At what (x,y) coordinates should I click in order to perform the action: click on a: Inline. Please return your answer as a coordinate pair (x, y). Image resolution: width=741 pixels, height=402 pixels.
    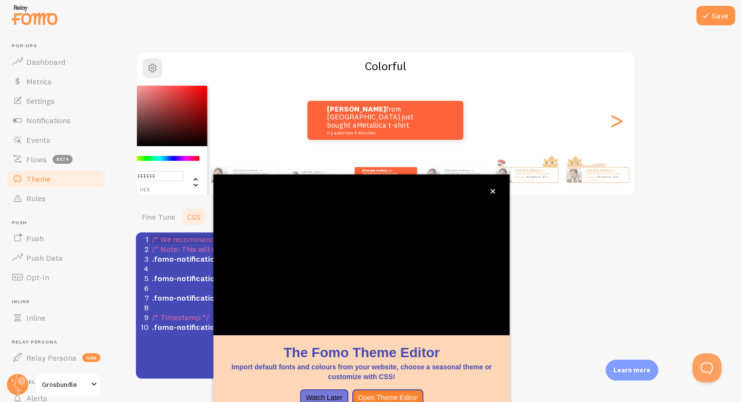
    Looking at the image, I should click on (56, 318).